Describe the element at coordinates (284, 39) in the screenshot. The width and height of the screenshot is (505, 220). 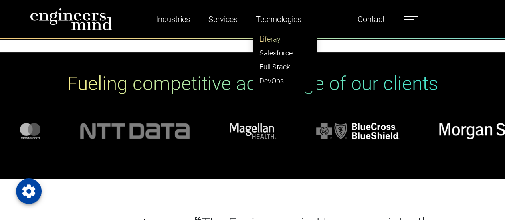
I see `a: Liferay` at that location.